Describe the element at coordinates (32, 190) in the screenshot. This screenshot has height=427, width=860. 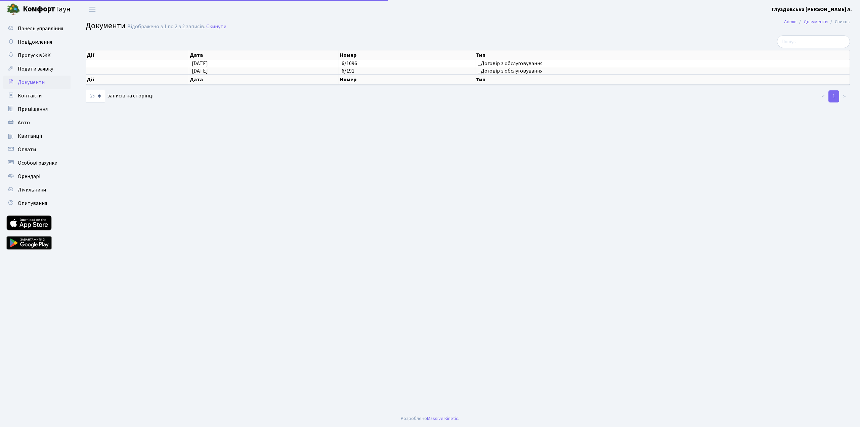
I see `span: Лічильники` at that location.